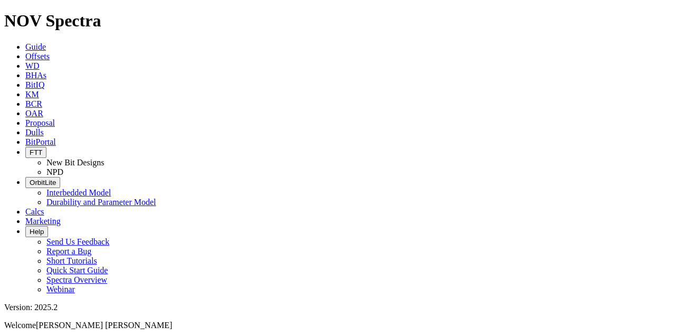 Image resolution: width=673 pixels, height=336 pixels. Describe the element at coordinates (34, 113) in the screenshot. I see `span: OAR` at that location.